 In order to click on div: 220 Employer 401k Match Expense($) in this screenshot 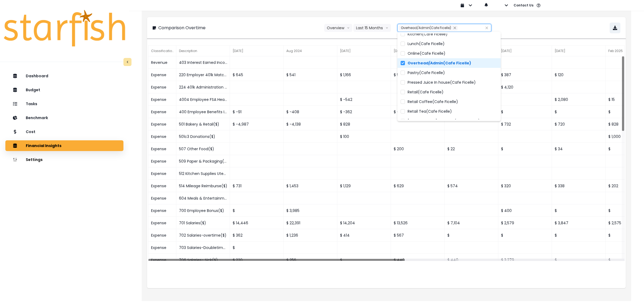, I will do `click(203, 75)`.